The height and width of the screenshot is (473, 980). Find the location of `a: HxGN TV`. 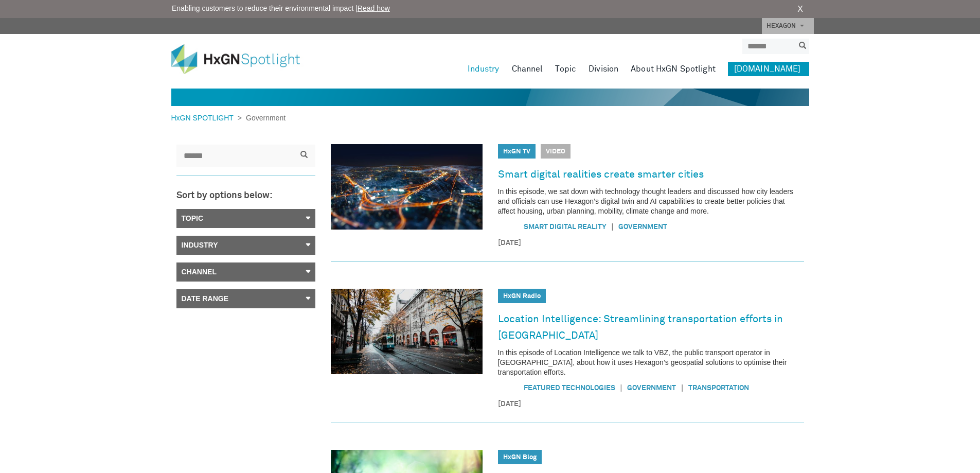

a: HxGN TV is located at coordinates (516, 151).